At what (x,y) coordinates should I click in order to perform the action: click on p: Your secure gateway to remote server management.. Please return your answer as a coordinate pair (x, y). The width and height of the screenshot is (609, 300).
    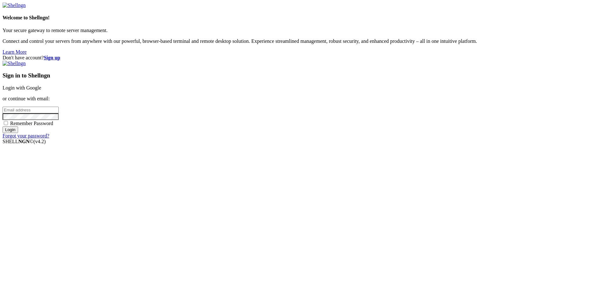
    Looking at the image, I should click on (304, 30).